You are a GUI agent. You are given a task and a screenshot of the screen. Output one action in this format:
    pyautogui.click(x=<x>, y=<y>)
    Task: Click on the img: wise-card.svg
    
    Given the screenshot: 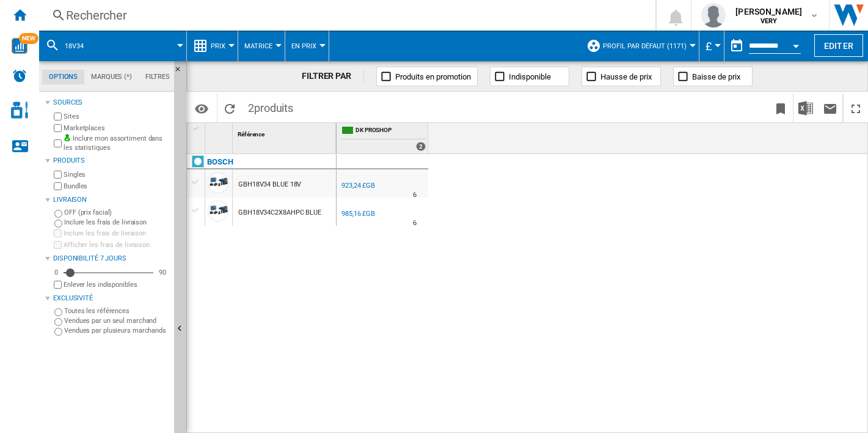 What is the action you would take?
    pyautogui.click(x=19, y=46)
    